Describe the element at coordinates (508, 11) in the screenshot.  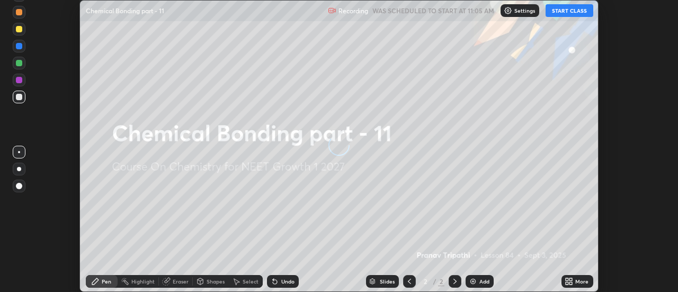
I see `img: class-settings-icons` at that location.